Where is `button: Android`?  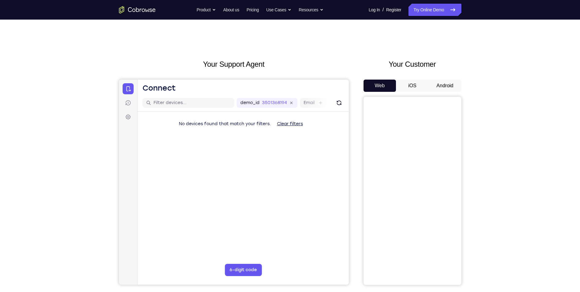
button: Android is located at coordinates (445, 86).